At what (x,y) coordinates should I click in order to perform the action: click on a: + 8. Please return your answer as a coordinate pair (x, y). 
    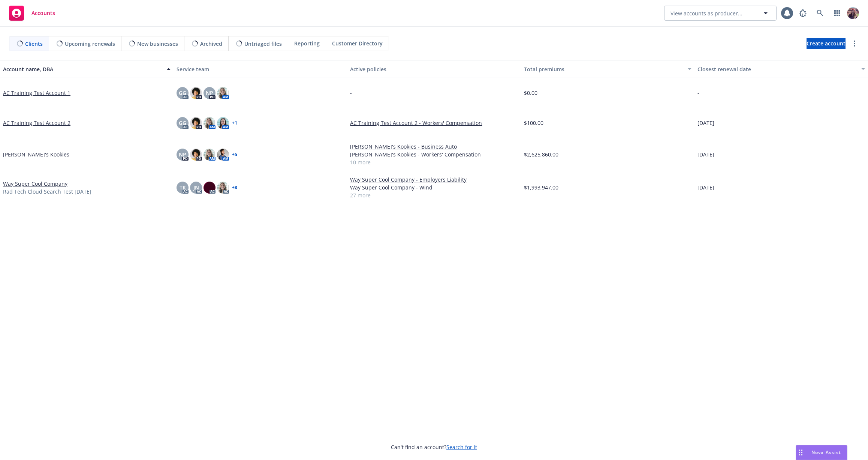
    Looking at the image, I should click on (235, 188).